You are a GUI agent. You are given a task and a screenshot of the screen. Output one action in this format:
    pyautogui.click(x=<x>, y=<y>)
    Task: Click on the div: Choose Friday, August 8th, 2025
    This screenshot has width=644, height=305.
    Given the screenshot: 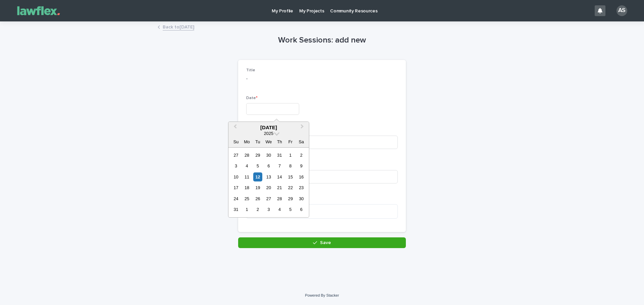 What is the action you would take?
    pyautogui.click(x=290, y=166)
    